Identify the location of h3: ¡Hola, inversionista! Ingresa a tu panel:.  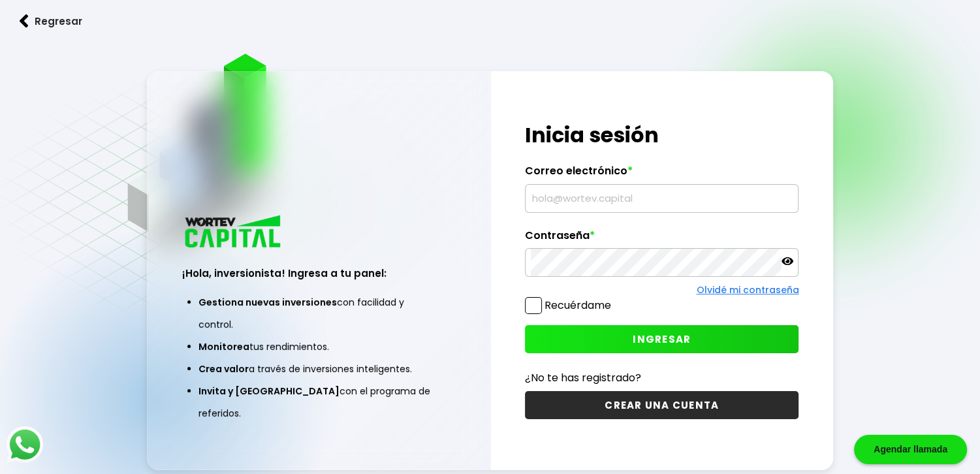
(319, 273).